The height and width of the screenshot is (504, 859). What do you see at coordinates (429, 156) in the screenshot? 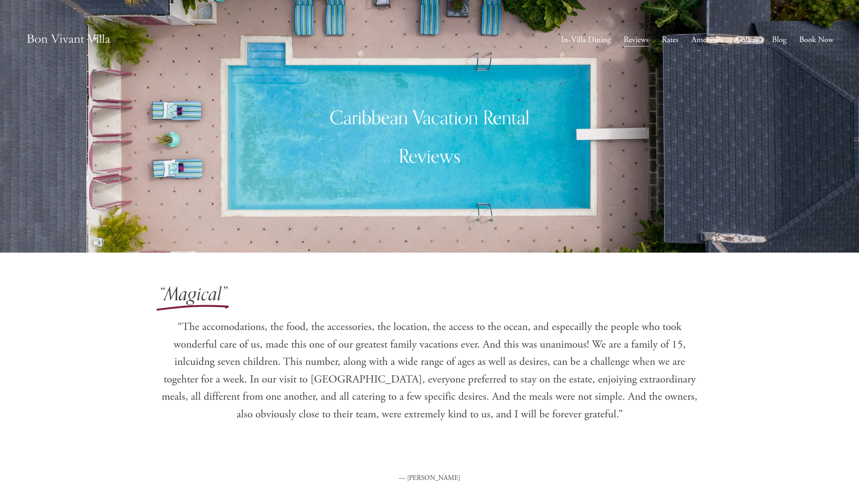
I see `h2: Reviews` at bounding box center [429, 156].